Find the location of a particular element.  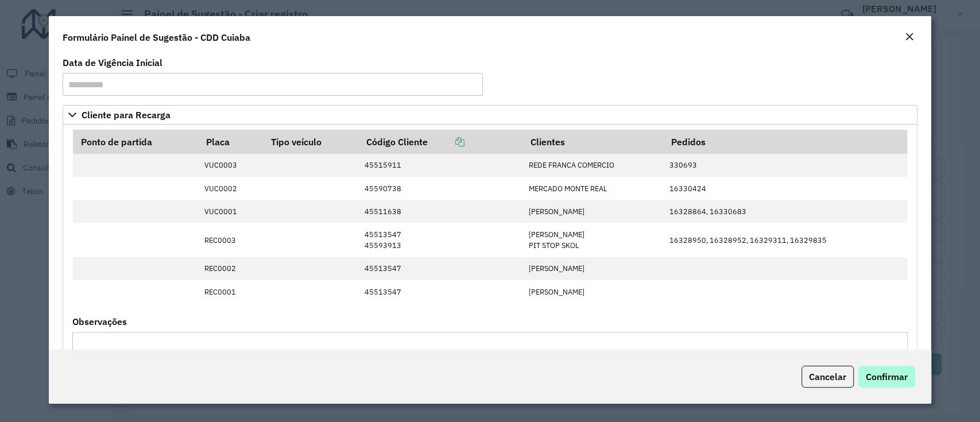

label: Observações is located at coordinates (99, 322).